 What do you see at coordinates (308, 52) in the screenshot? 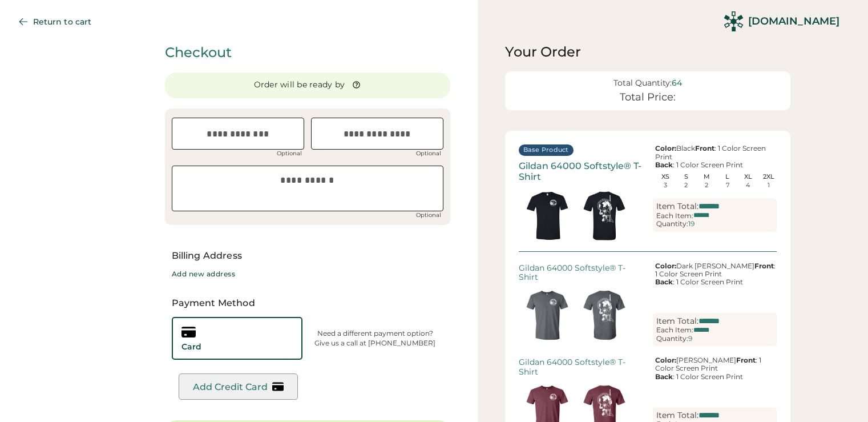
I see `div: Checkout` at bounding box center [308, 52].